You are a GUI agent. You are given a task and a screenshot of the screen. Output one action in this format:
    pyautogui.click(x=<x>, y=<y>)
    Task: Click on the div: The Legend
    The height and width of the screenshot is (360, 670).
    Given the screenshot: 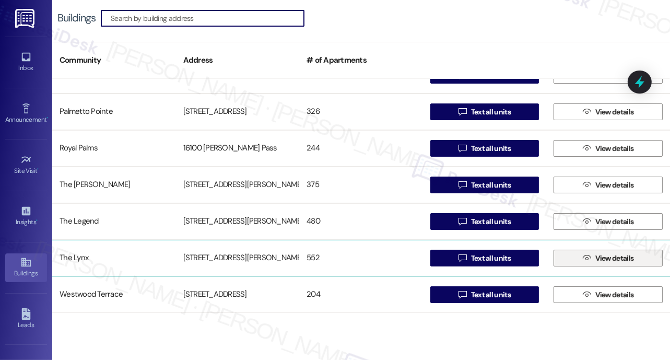 What is the action you would take?
    pyautogui.click(x=114, y=221)
    